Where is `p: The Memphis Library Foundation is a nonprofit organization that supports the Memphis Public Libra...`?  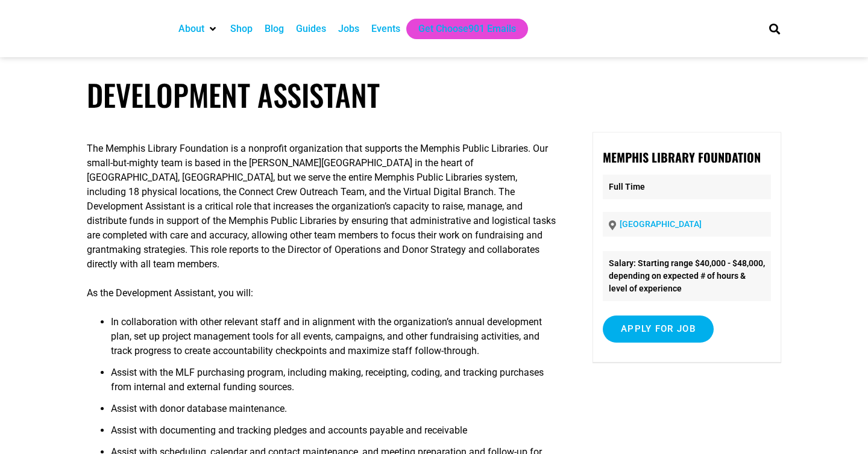 p: The Memphis Library Foundation is a nonprofit organization that supports the Memphis Public Libra... is located at coordinates (322, 207).